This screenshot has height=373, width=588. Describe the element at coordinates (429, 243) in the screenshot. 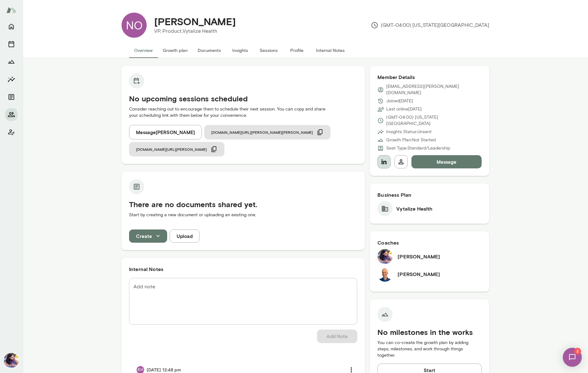

I see `h6: Coaches` at that location.